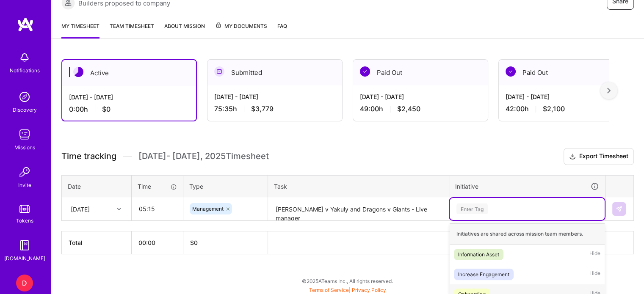 This screenshot has height=294, width=644. What do you see at coordinates (275, 109) in the screenshot?
I see `div: 75:35 h` at bounding box center [275, 109].